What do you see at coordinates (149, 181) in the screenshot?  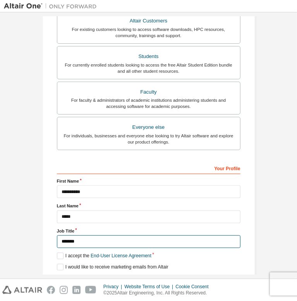 I see `label: First Name` at bounding box center [149, 181].